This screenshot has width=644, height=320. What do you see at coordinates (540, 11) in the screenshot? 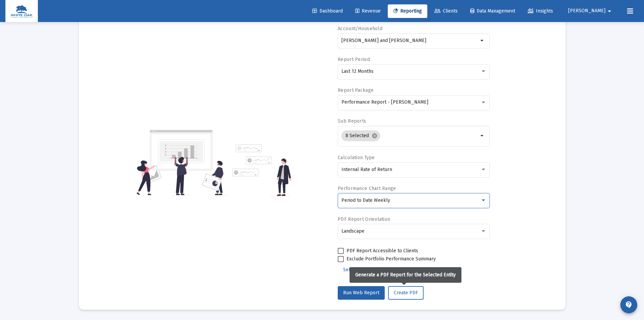
I see `a: Insights` at bounding box center [540, 11].